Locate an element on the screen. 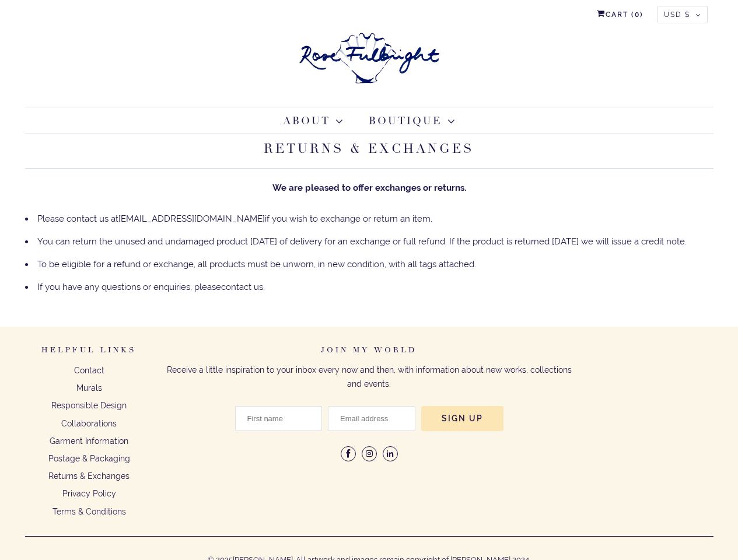 This screenshot has height=560, width=738. button: USD $ is located at coordinates (683, 15).